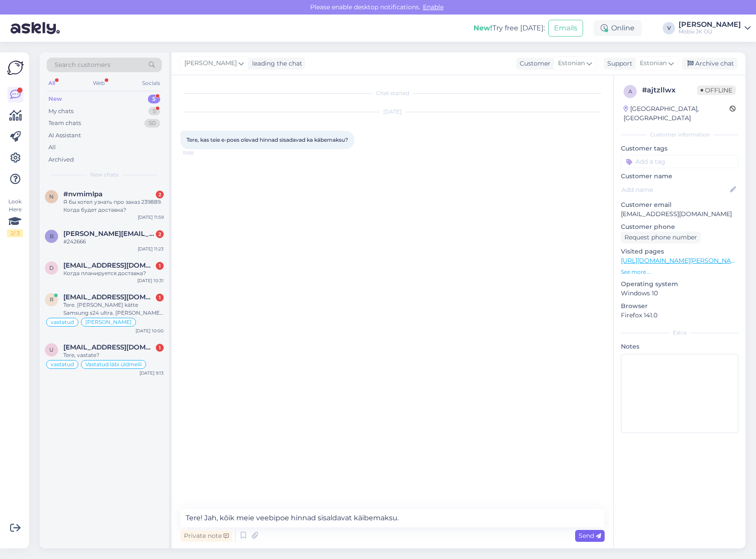 The image size is (756, 559). Describe the element at coordinates (51, 236) in the screenshot. I see `span: b` at that location.